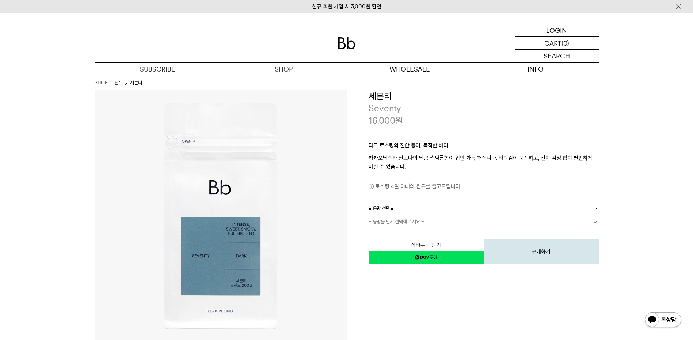 The height and width of the screenshot is (340, 693). I want to click on p: CART, so click(553, 43).